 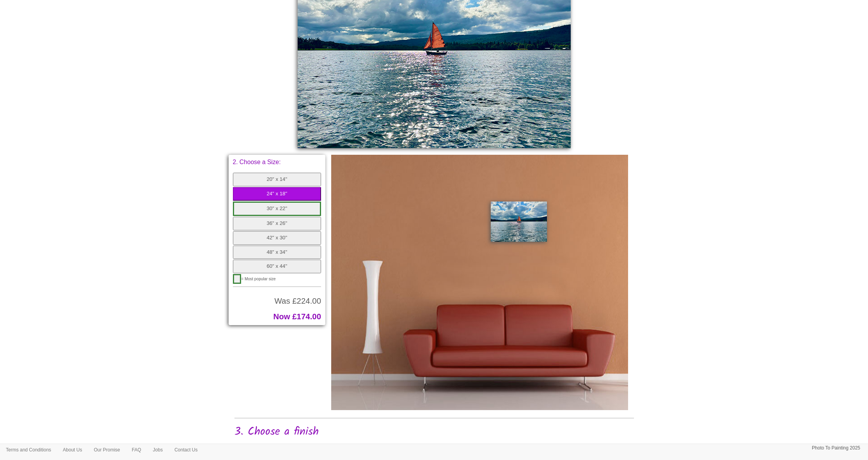 What do you see at coordinates (277, 162) in the screenshot?
I see `p: 2. Choose a Size:` at bounding box center [277, 162].